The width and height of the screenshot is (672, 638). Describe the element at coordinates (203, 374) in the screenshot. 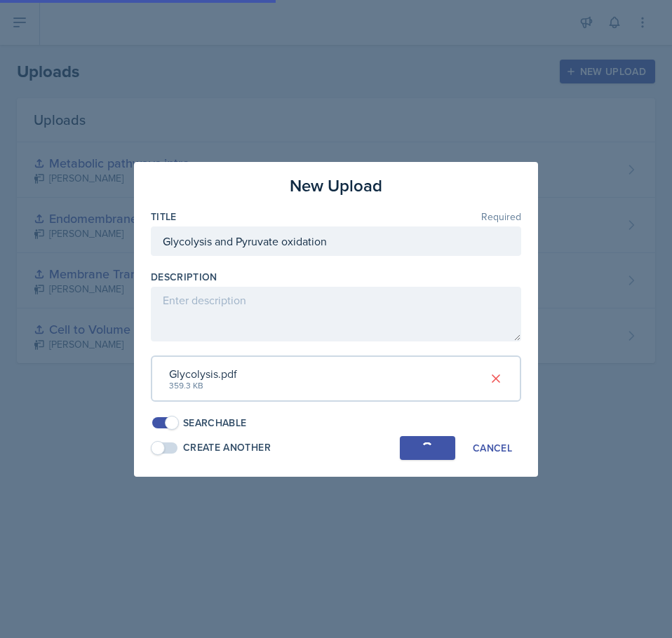

I see `div: Glycolysis.pdf` at that location.